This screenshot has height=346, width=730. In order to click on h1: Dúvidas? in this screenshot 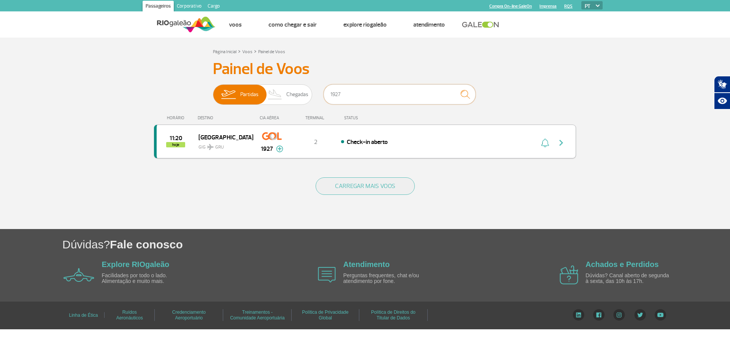, I will do `click(396, 245)`.